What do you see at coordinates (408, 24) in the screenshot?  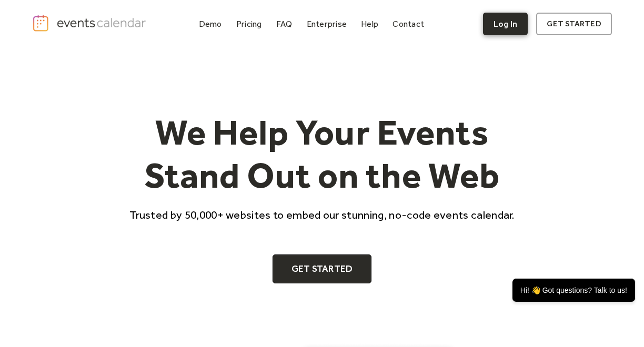 I see `div: Contact` at bounding box center [408, 24].